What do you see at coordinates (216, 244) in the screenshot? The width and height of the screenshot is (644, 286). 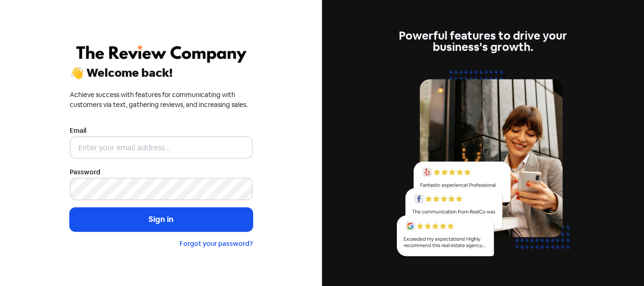 I see `a: Forgot your password?` at bounding box center [216, 244].